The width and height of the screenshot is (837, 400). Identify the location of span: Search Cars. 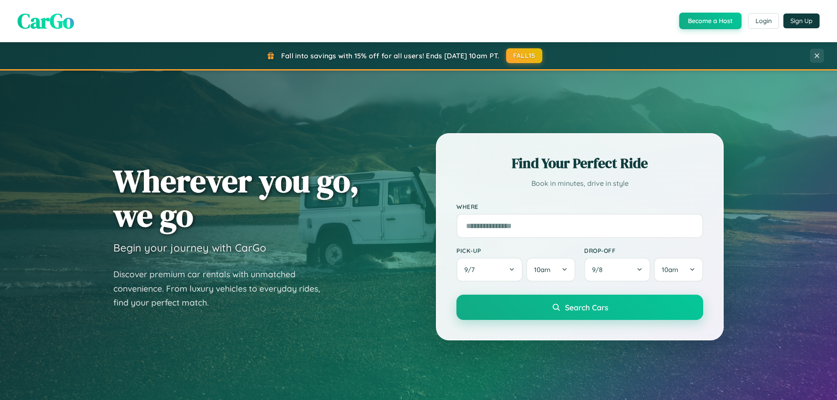
(586, 308).